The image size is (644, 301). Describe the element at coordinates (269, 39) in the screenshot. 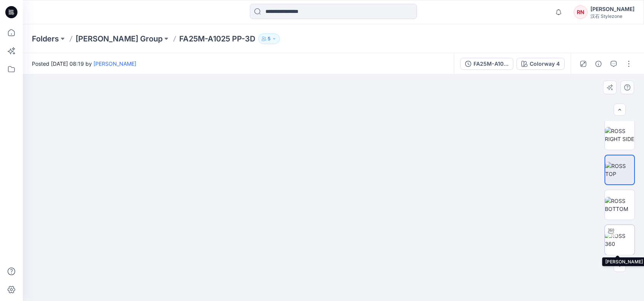

I see `button: 5` at that location.